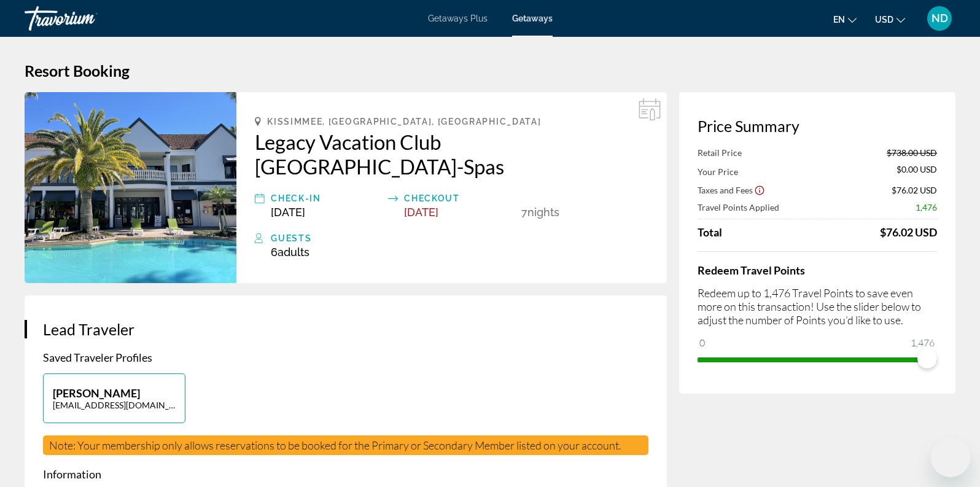 This screenshot has height=487, width=980. I want to click on h3: Price Summary, so click(817, 126).